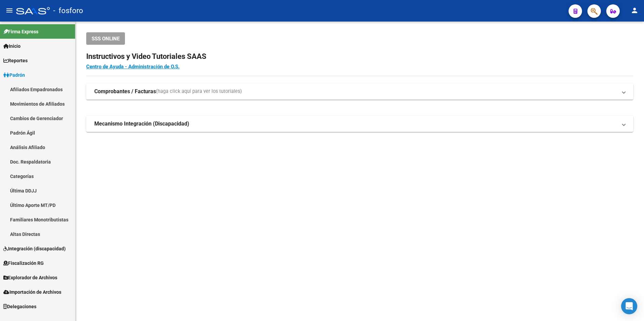  Describe the element at coordinates (635, 10) in the screenshot. I see `mat-icon: person` at that location.